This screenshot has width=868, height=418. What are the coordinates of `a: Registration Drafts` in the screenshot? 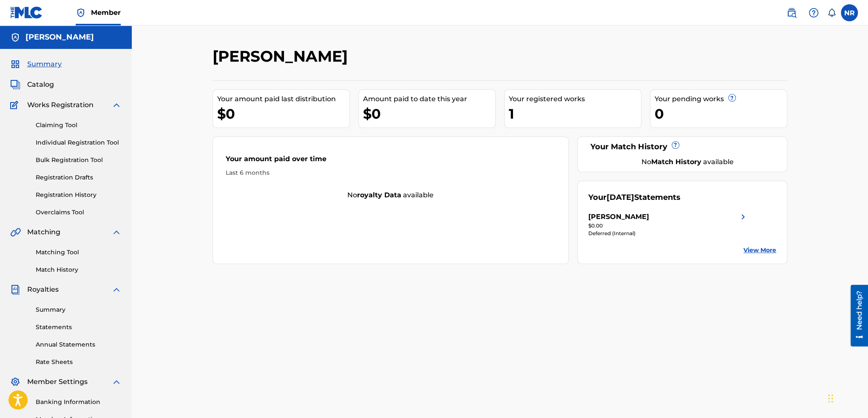 It's located at (79, 177).